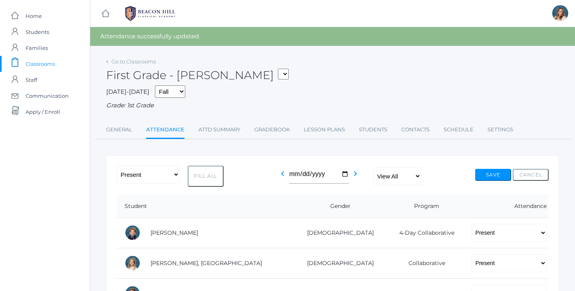  Describe the element at coordinates (133, 233) in the screenshot. I see `div: Nolan Alstot` at that location.